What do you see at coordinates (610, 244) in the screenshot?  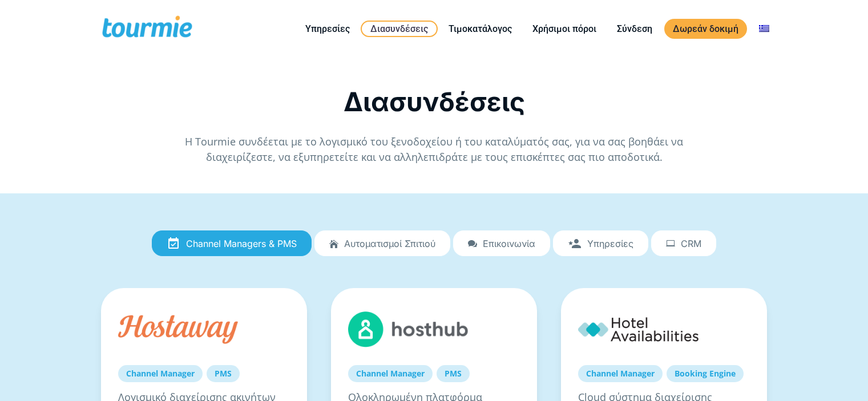 I see `span: Υπηρεσίες` at bounding box center [610, 244].